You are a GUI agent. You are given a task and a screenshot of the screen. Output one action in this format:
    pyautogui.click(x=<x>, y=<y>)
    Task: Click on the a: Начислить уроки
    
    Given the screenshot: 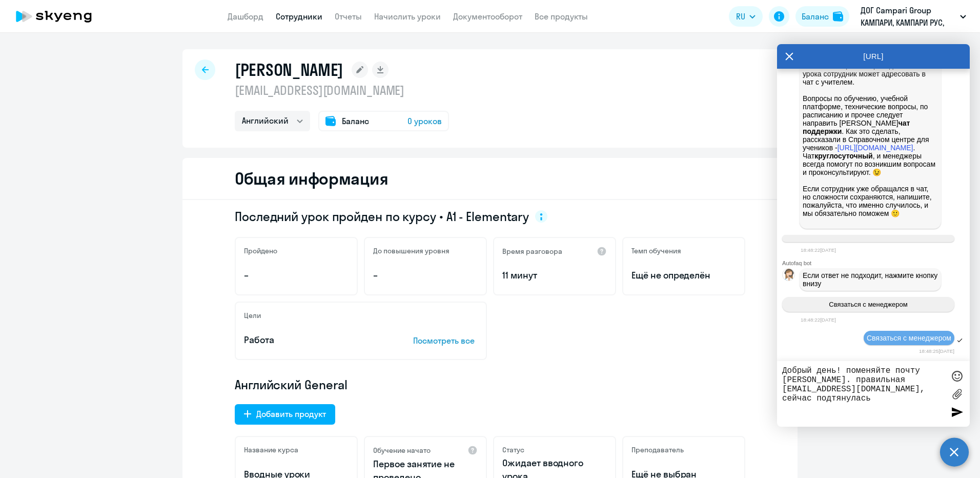 What is the action you would take?
    pyautogui.click(x=408, y=17)
    